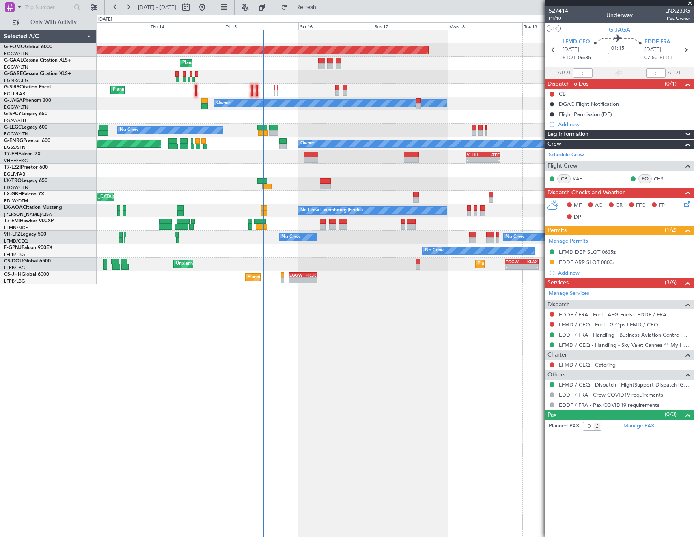  What do you see at coordinates (567, 134) in the screenshot?
I see `span: Leg Information` at bounding box center [567, 134].